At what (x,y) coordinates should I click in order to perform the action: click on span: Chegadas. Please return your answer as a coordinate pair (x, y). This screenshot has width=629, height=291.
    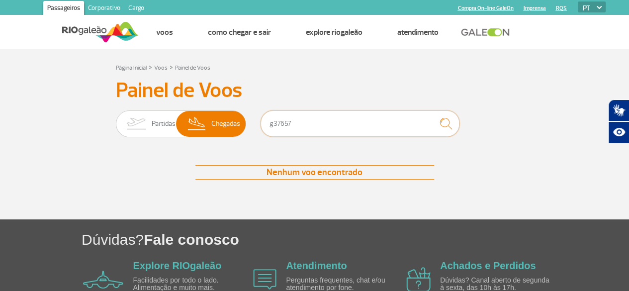
    Looking at the image, I should click on (226, 124).